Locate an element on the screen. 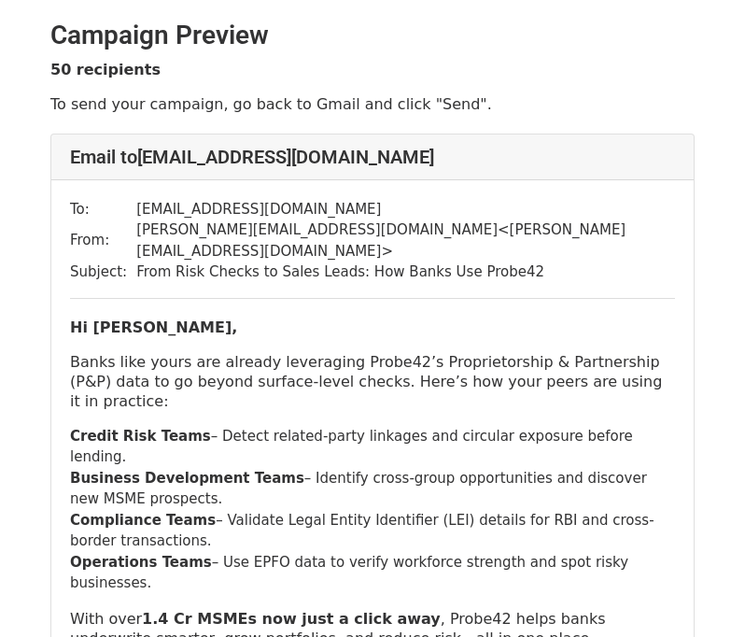 The width and height of the screenshot is (745, 637). td: From: is located at coordinates (103, 240).